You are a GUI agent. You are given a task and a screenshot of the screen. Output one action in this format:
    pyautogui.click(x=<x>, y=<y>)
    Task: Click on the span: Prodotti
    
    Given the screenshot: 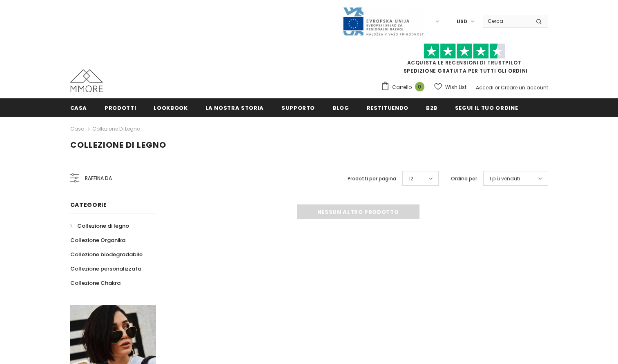 What is the action you would take?
    pyautogui.click(x=120, y=108)
    